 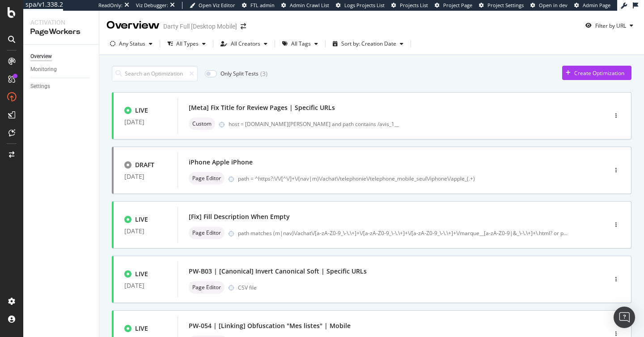 I want to click on div: All Creators, so click(x=246, y=44).